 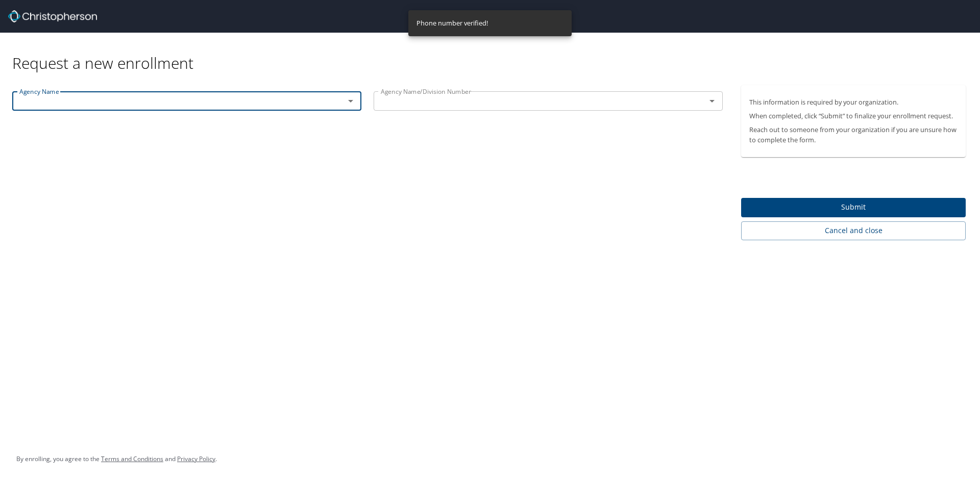 What do you see at coordinates (853, 231) in the screenshot?
I see `span: Cancel and close` at bounding box center [853, 231].